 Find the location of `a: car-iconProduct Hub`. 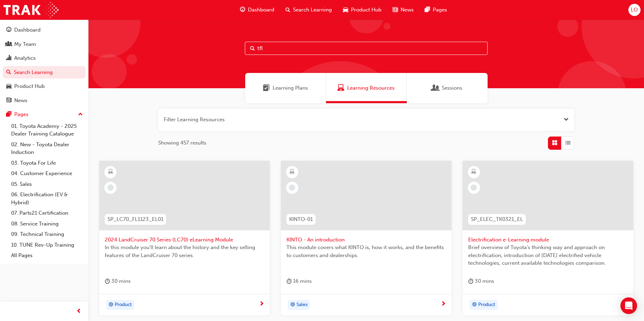

a: car-iconProduct Hub is located at coordinates (362, 10).